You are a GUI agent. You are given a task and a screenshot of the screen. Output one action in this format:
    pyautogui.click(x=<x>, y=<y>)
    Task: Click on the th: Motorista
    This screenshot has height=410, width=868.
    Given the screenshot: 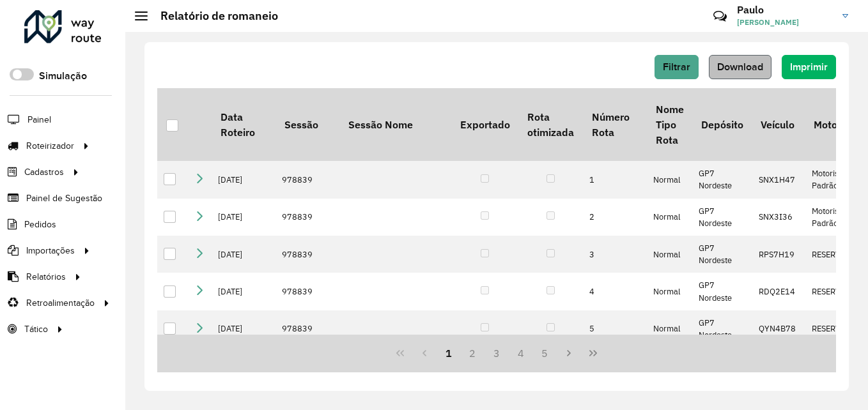 What is the action you would take?
    pyautogui.click(x=836, y=124)
    